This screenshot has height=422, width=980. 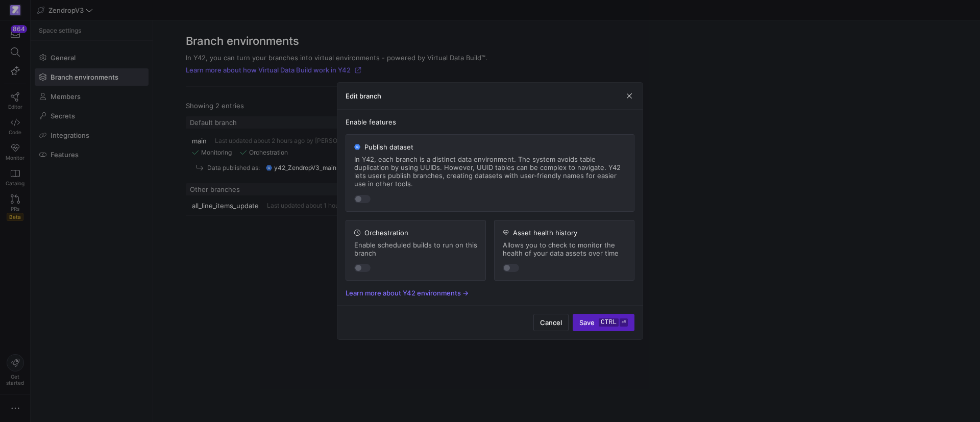 I want to click on h3: Edit branch, so click(x=363, y=96).